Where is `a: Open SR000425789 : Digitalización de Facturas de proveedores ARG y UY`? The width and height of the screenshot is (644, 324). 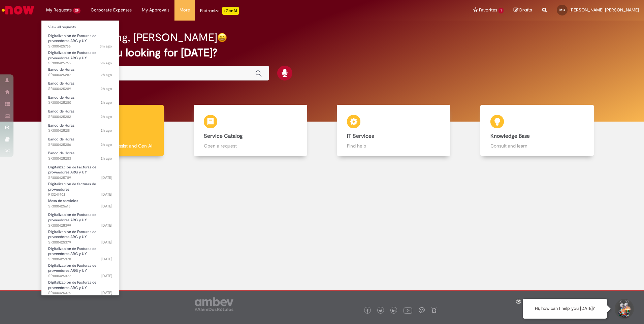 a: Open SR000425789 : Digitalización de Facturas de proveedores ARG y UY is located at coordinates (80, 171).